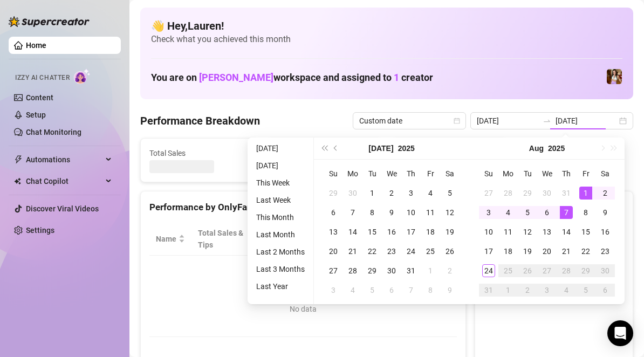 This screenshot has width=644, height=357. Describe the element at coordinates (396, 77) in the screenshot. I see `span: 1` at that location.